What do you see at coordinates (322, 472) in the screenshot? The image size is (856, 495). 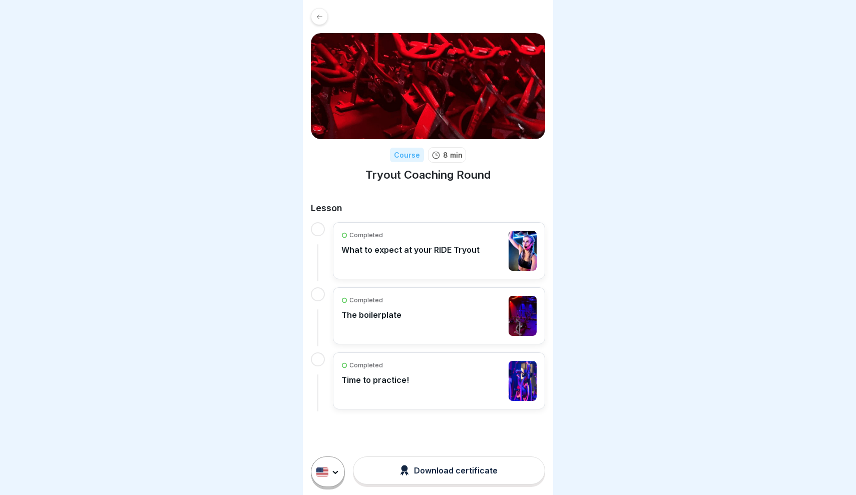 I see `img: us.svg` at bounding box center [322, 472].